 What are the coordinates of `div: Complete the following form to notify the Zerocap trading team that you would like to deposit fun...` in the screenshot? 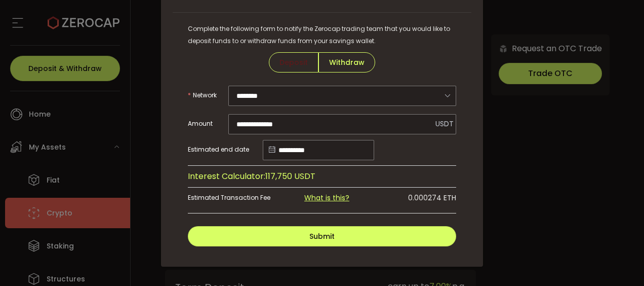 It's located at (322, 35).